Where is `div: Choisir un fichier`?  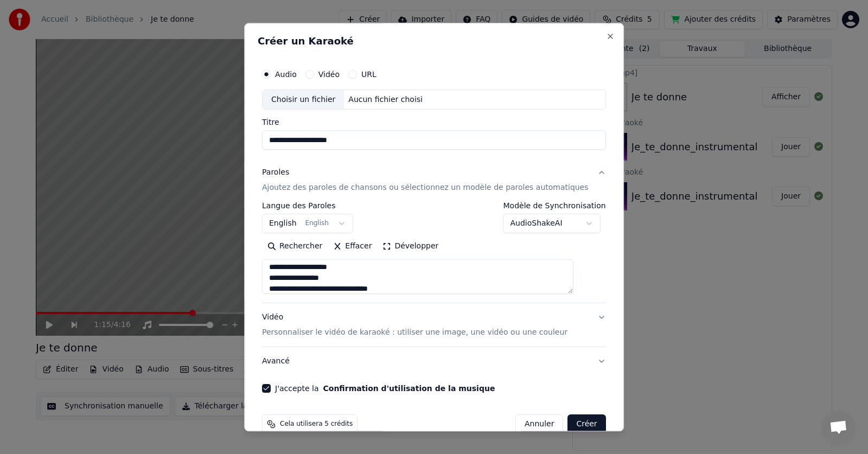 div: Choisir un fichier is located at coordinates (303, 100).